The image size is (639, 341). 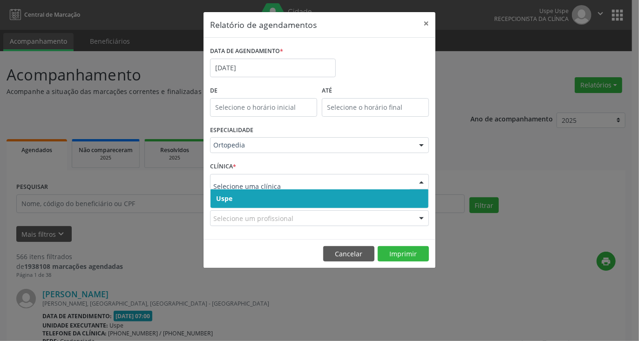 What do you see at coordinates (312, 145) in the screenshot?
I see `span: Ortopedia` at bounding box center [312, 145].